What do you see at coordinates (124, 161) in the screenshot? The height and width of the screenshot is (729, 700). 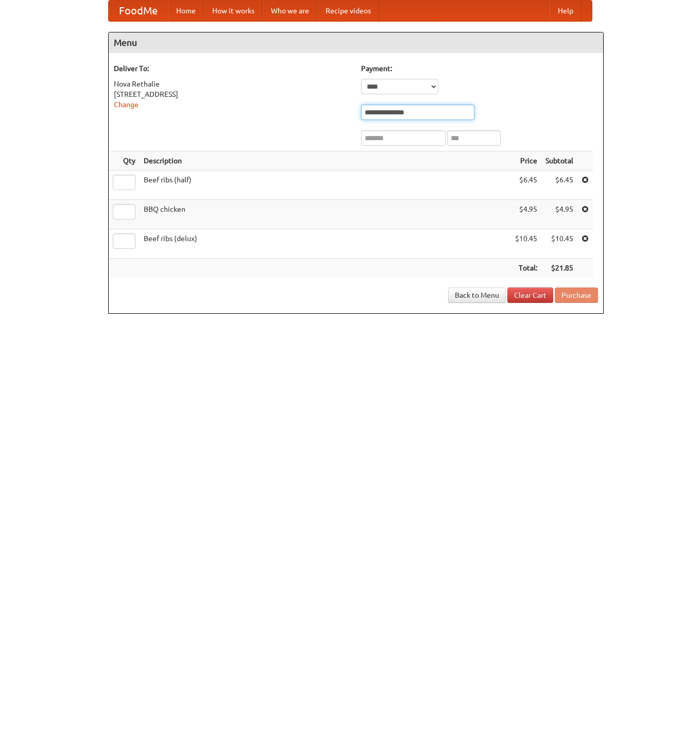 I see `th: Qty` at bounding box center [124, 161].